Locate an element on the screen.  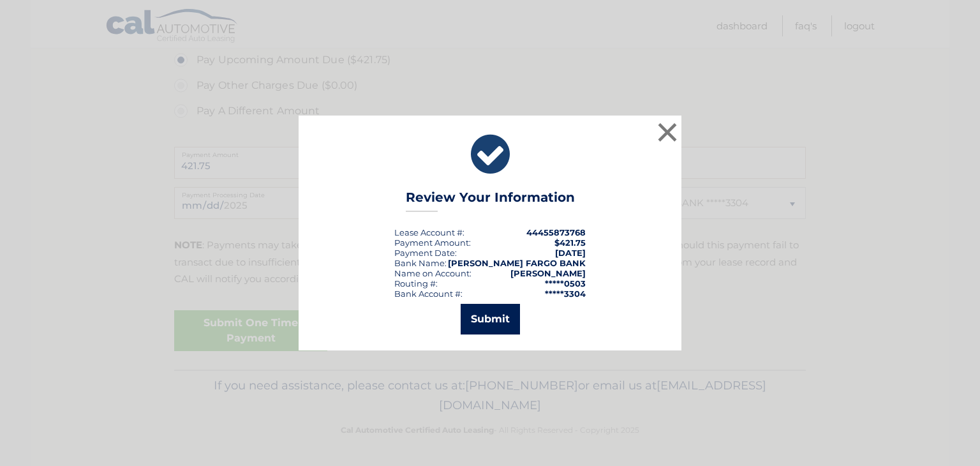
h3: Review Your Information is located at coordinates (490, 201).